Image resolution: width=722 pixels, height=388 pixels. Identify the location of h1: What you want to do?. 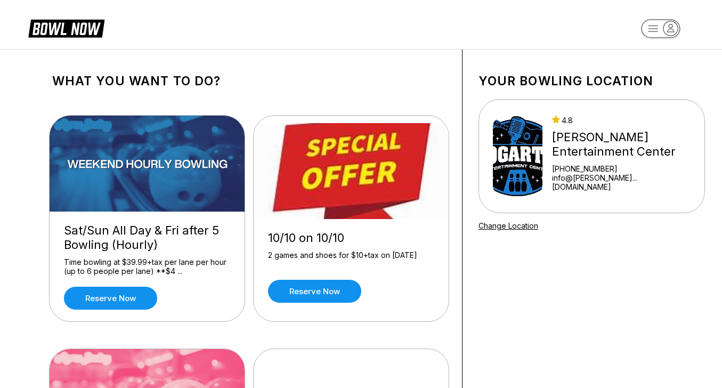
(249, 81).